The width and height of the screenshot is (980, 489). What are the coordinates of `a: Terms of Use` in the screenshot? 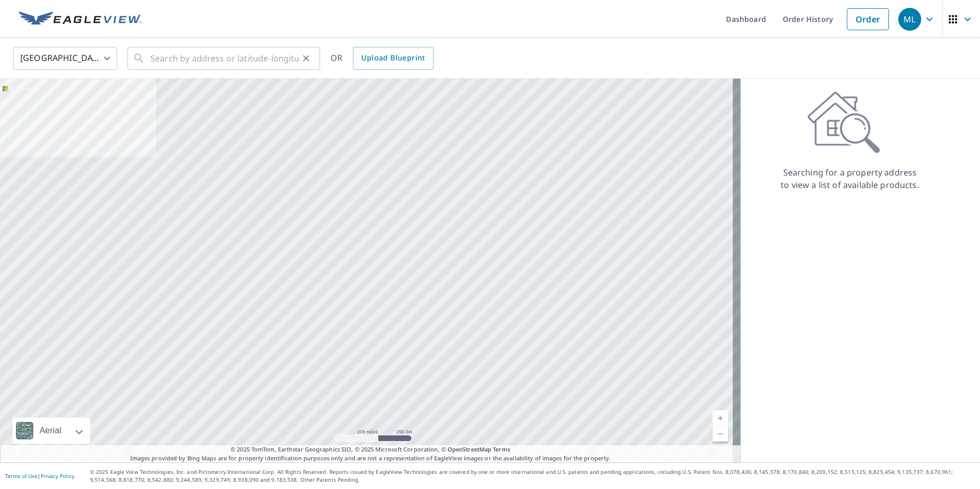 It's located at (21, 476).